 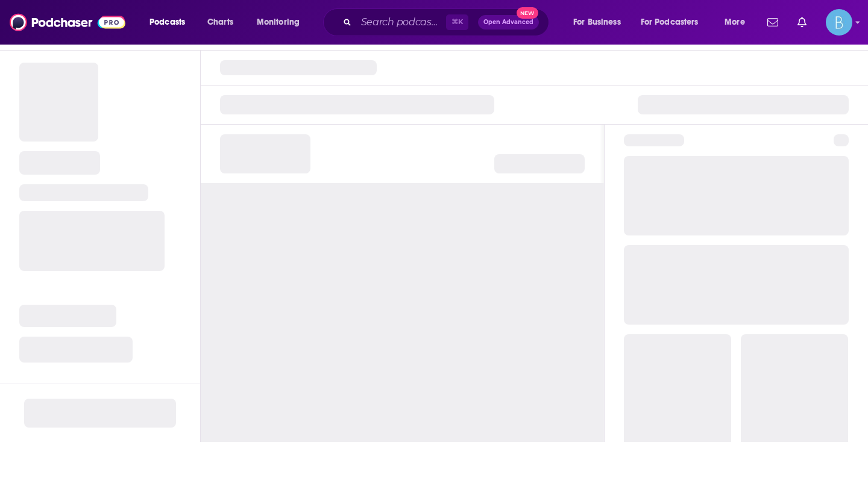 I want to click on span: ⌘ K, so click(x=457, y=22).